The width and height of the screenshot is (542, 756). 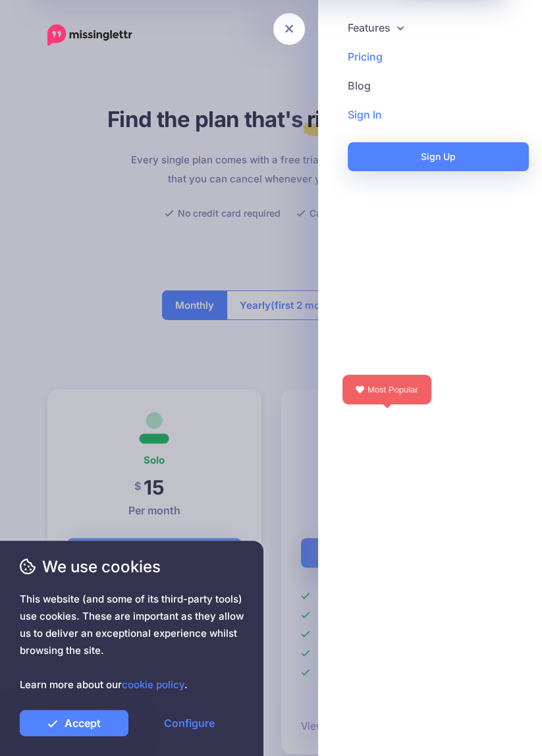 What do you see at coordinates (132, 567) in the screenshot?
I see `span: We use cookies` at bounding box center [132, 567].